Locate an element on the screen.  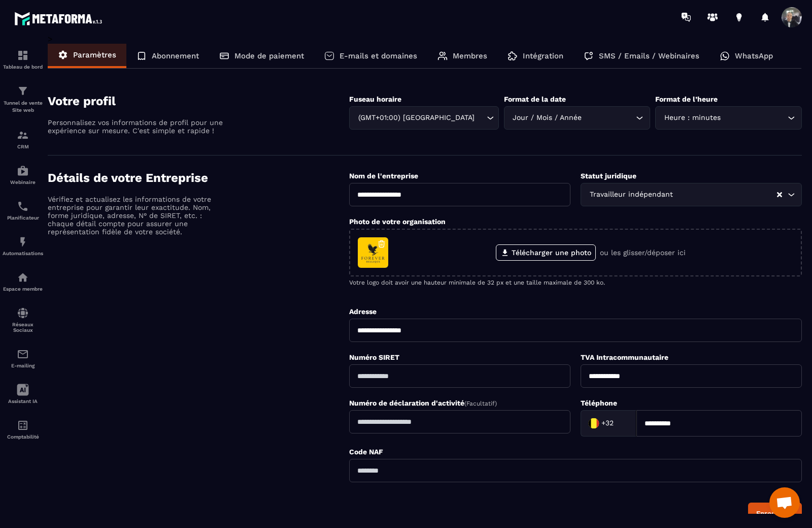
label: Téléphone is located at coordinates (599, 403).